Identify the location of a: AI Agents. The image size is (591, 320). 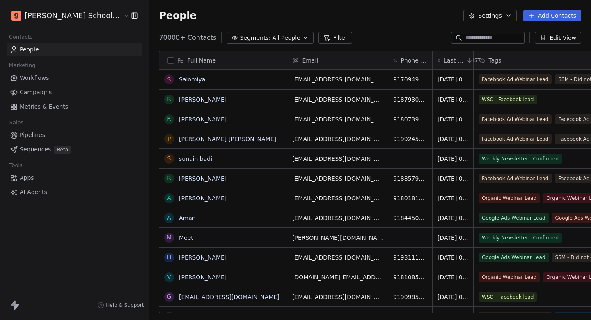
(74, 192).